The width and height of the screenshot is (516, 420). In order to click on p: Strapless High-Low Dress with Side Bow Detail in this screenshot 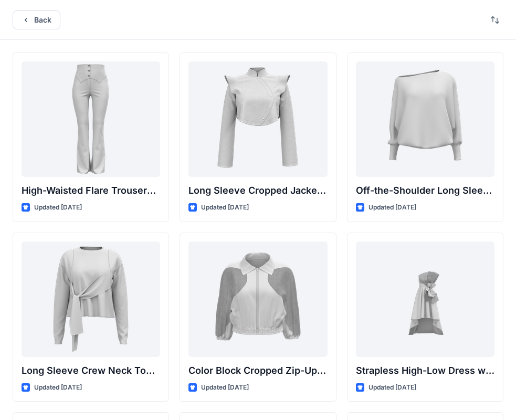, I will do `click(425, 371)`.